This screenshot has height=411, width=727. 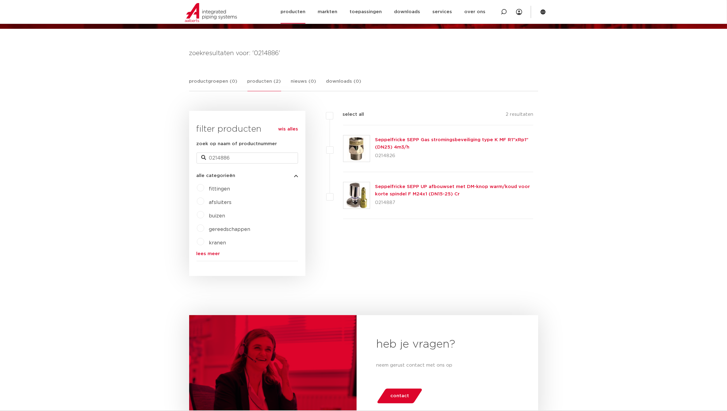 What do you see at coordinates (399, 396) in the screenshot?
I see `span: contact` at bounding box center [399, 396].